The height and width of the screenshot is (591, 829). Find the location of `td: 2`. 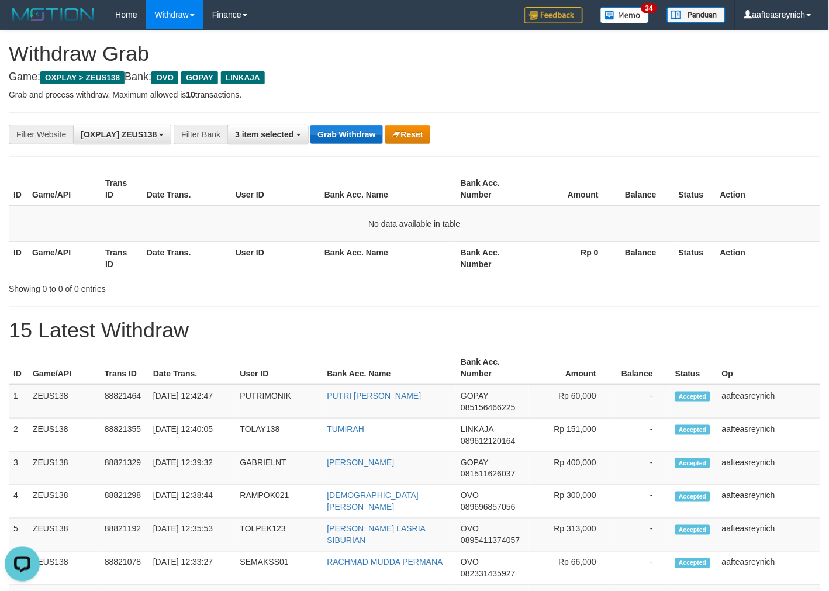

td: 2 is located at coordinates (18, 435).